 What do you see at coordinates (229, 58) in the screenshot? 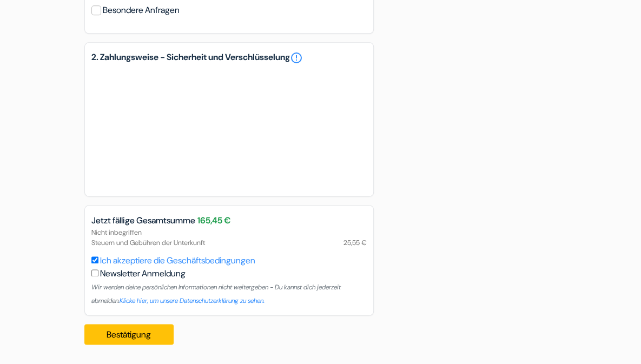
I see `h5: 2. Zahlungsweise - Sicherheit und Verschlüsselung` at bounding box center [229, 58].